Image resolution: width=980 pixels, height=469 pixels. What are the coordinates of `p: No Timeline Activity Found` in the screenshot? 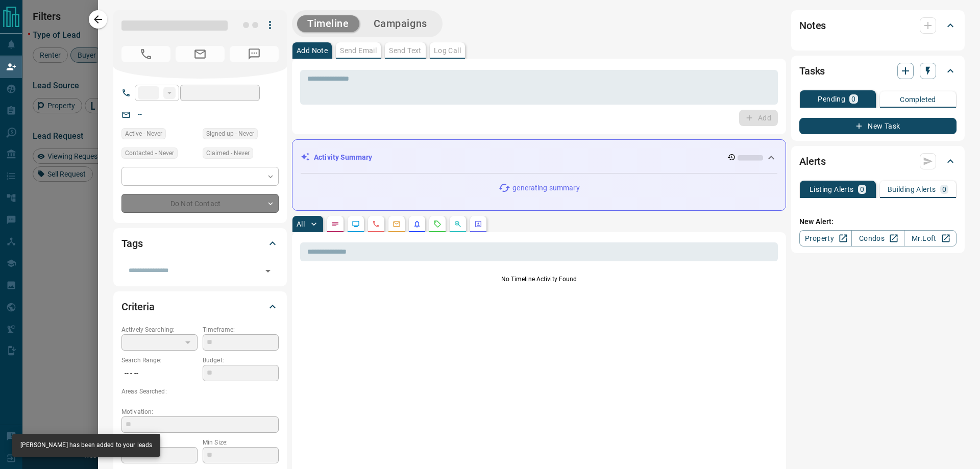 It's located at (539, 279).